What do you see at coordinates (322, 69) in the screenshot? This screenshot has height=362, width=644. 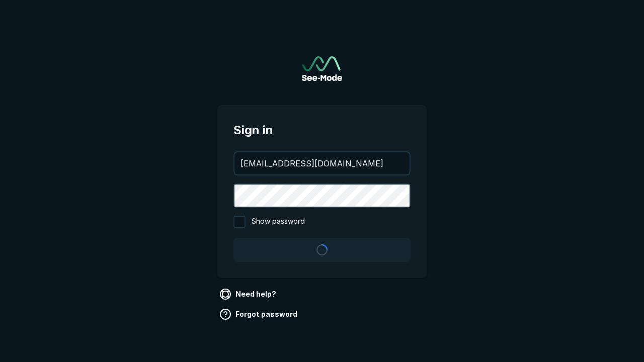 I see `a: Go to sign in` at bounding box center [322, 69].